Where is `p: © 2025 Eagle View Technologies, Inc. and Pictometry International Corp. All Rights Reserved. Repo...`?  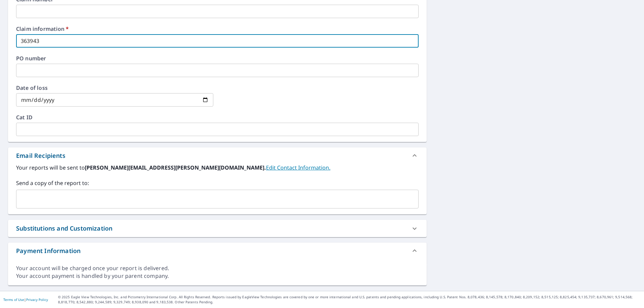 p: © 2025 Eagle View Technologies, Inc. and Pictometry International Corp. All Rights Reserved. Repo... is located at coordinates (349, 299).